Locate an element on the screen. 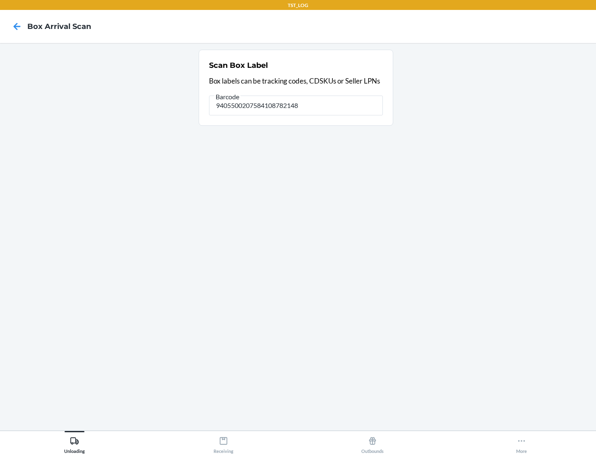  p: Box labels can be tracking codes, CDSKUs or Seller LPNs is located at coordinates (296, 81).